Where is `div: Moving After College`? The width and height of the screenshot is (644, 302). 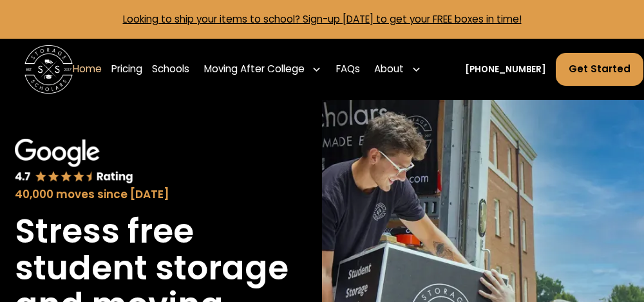
div: Moving After College is located at coordinates (254, 69).